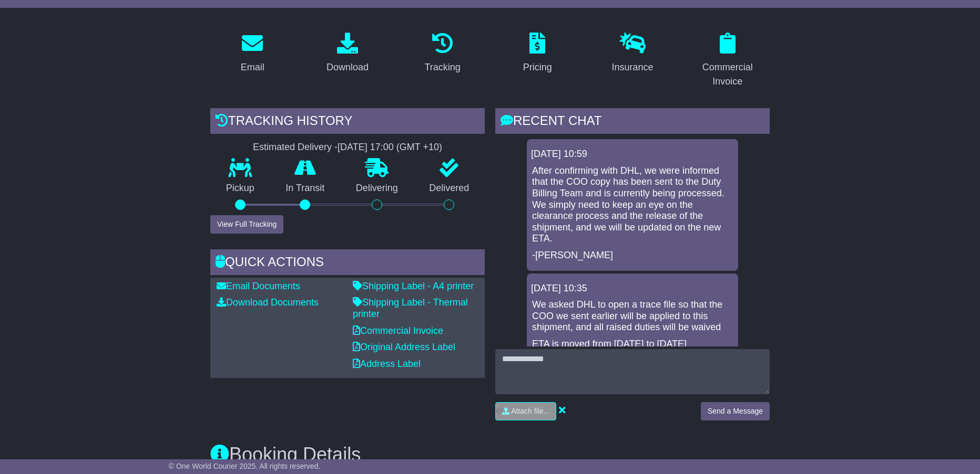 This screenshot has width=980, height=474. Describe the element at coordinates (442, 67) in the screenshot. I see `div: Tracking` at that location.